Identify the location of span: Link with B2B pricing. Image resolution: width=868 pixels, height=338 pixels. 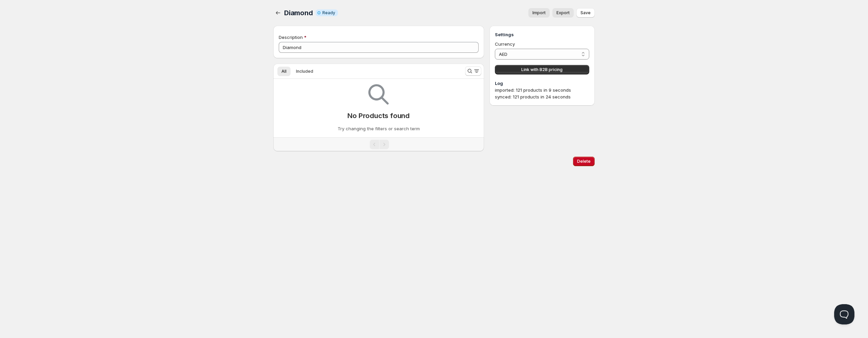
(542, 70).